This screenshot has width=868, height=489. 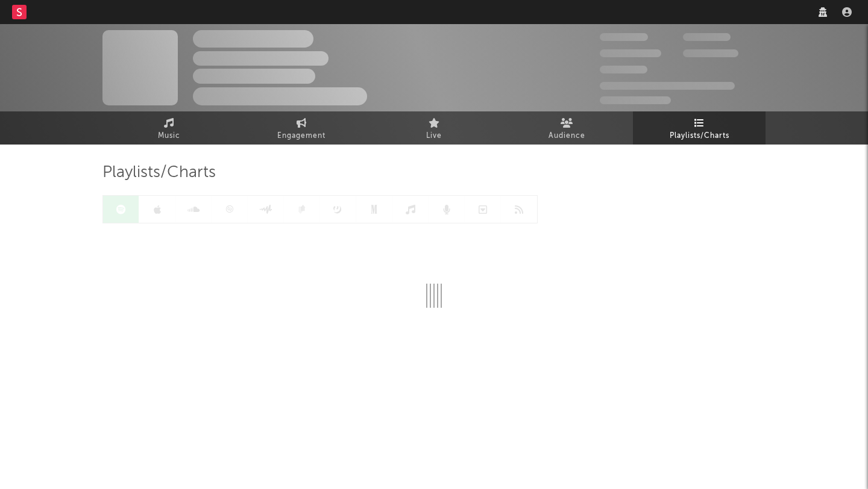 What do you see at coordinates (631, 53) in the screenshot?
I see `span: 50,000,000` at bounding box center [631, 53].